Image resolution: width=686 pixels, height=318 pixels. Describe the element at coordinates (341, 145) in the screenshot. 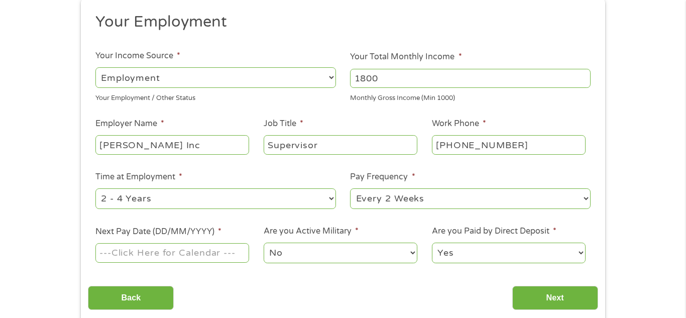

I see `input: Cashier` at that location.